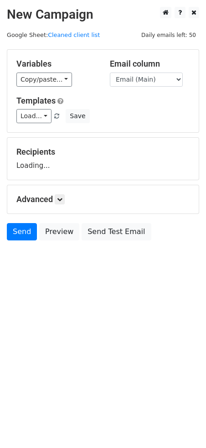 This screenshot has width=206, height=448. I want to click on div: Loading..., so click(103, 159).